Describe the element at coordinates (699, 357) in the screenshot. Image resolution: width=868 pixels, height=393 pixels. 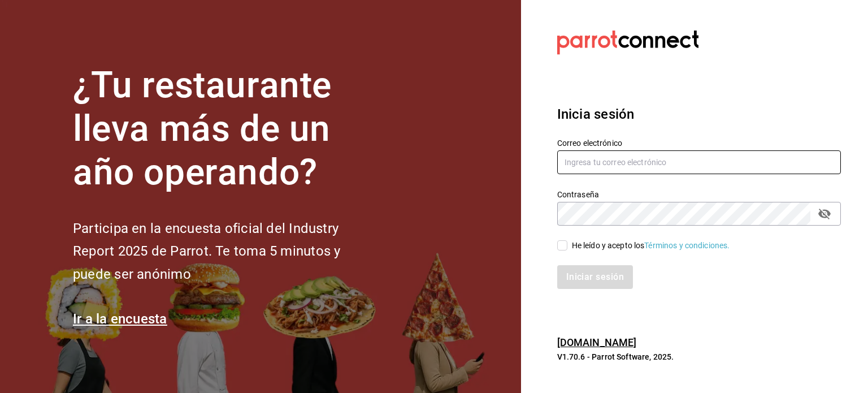
I see `p: V1.70.6 - Parrot Software, 2025.` at that location.